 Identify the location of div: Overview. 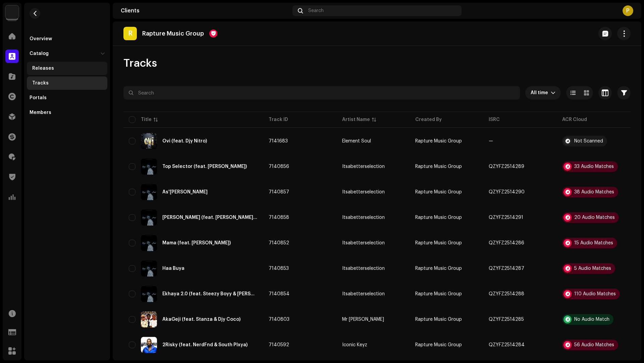
(40, 39).